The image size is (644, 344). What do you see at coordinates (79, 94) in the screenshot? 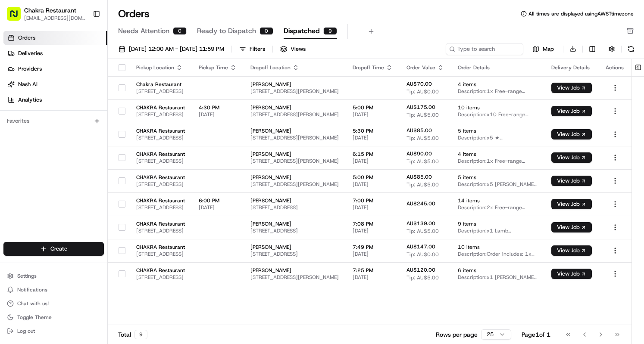
I see `div: We're available if you need us!` at bounding box center [79, 94].